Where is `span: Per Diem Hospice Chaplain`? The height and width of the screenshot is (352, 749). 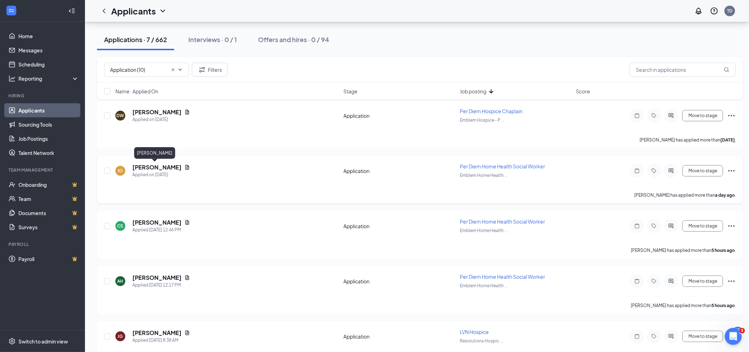 span: Per Diem Hospice Chaplain is located at coordinates (491, 111).